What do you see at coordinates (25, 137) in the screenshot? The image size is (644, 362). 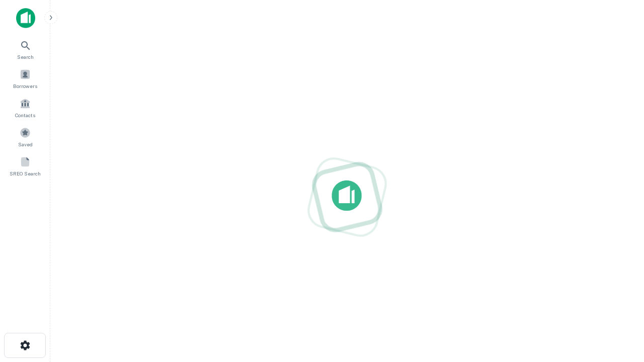 I see `div: Saved` at bounding box center [25, 137].